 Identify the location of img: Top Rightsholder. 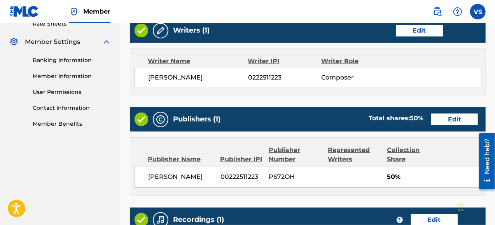
(74, 12).